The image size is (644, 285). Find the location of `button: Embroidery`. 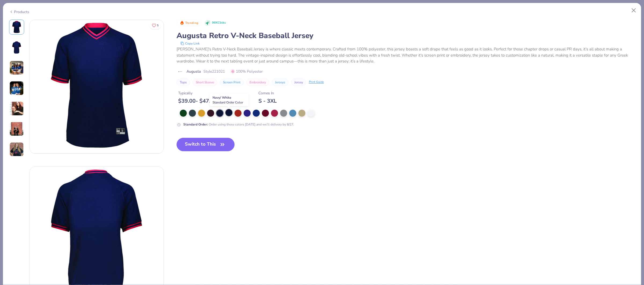

button: Embroidery is located at coordinates (258, 82).